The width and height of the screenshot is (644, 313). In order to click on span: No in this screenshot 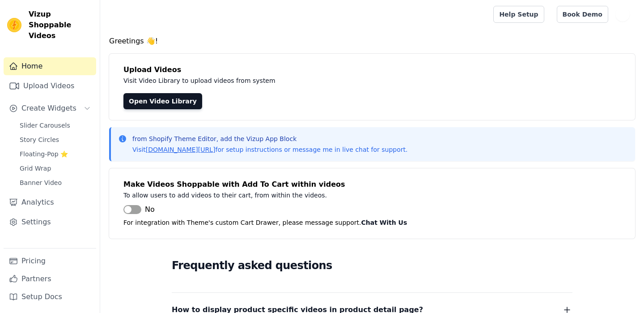, I will do `click(150, 210)`.